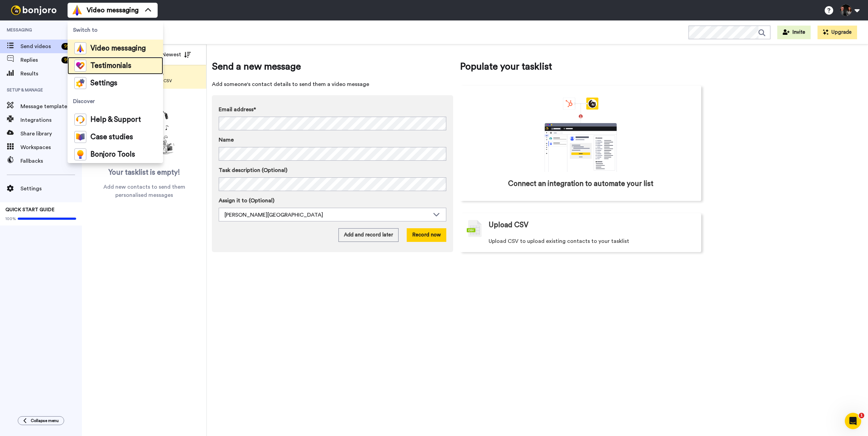 The width and height of the screenshot is (868, 436). What do you see at coordinates (176, 55) in the screenshot?
I see `button: Newest` at bounding box center [176, 55].